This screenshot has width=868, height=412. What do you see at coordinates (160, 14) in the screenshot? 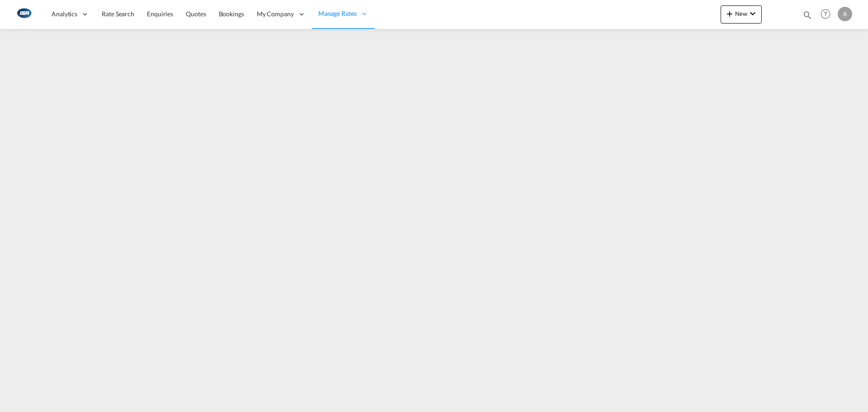
I see `span: Enquiries` at bounding box center [160, 14].